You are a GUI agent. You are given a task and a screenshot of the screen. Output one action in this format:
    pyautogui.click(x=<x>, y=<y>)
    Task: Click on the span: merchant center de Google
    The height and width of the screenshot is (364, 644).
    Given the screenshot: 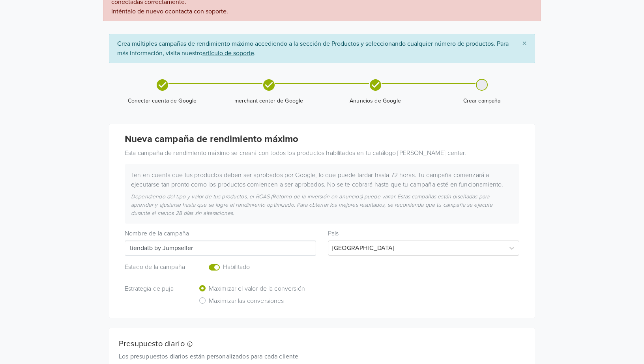 What is the action you would take?
    pyautogui.click(x=269, y=101)
    